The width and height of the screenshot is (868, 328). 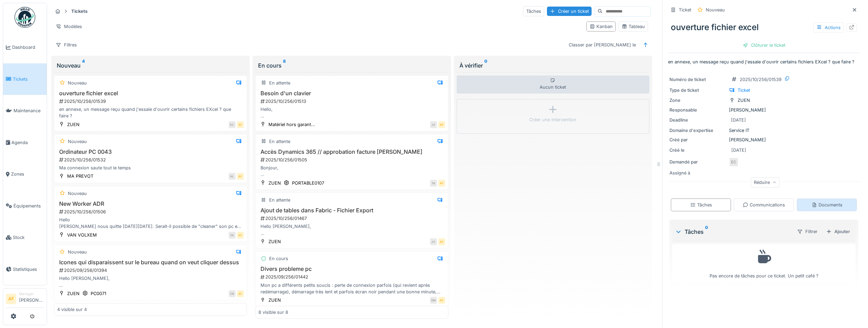 What do you see at coordinates (352, 288) in the screenshot?
I see `div: Mon pc a différents petits soucis : perte de connexion parfois (qui revient après redémarrage), d...` at bounding box center [352, 288].